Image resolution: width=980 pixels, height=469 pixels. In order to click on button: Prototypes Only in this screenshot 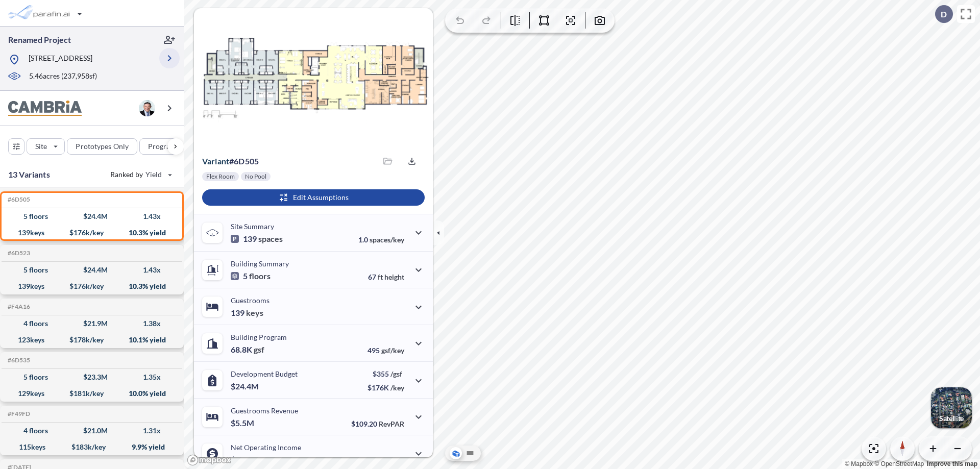, I will do `click(102, 146)`.